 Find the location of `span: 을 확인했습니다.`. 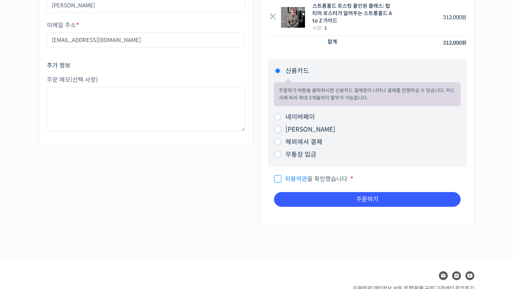

span: 을 확인했습니다. is located at coordinates (311, 179).